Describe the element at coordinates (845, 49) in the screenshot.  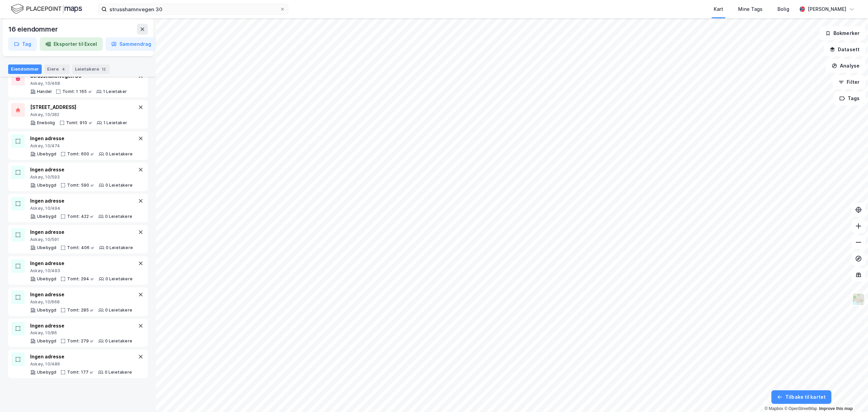
I see `button: Datasett` at that location.